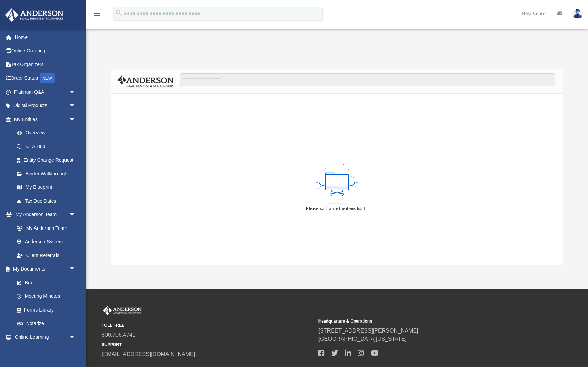 This screenshot has height=367, width=588. I want to click on a: CTA Hub, so click(48, 146).